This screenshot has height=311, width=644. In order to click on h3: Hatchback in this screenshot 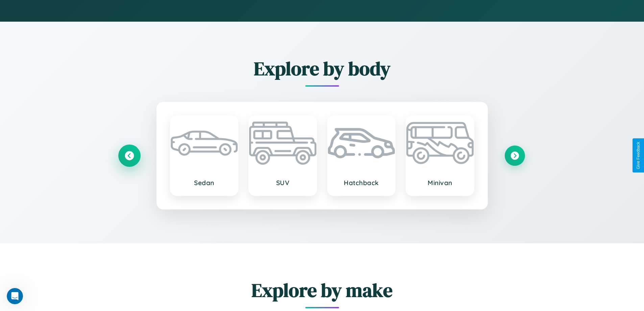, I will do `click(361, 183)`.